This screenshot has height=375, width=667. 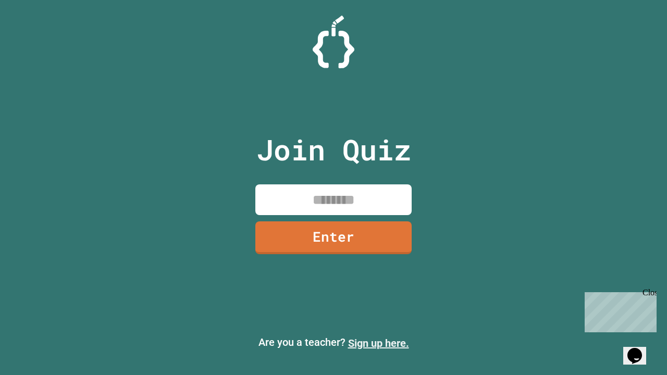 I want to click on a: Enter, so click(x=334, y=238).